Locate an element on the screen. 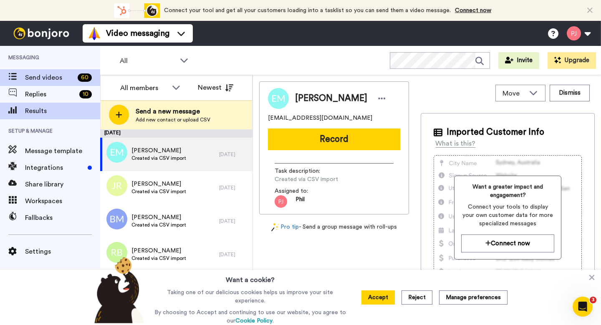 This screenshot has height=325, width=601. button: Manage preferences is located at coordinates (473, 297).